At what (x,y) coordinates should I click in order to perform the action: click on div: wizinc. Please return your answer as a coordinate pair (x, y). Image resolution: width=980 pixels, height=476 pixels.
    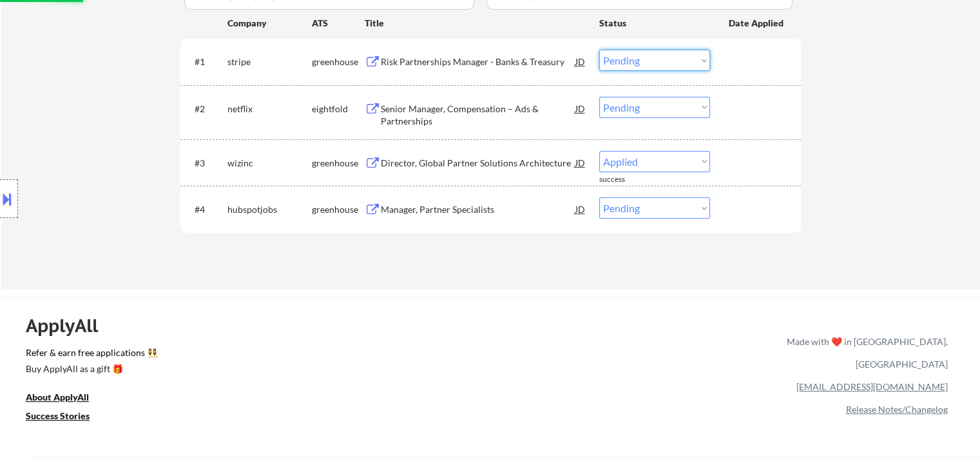
    Looking at the image, I should click on (270, 163).